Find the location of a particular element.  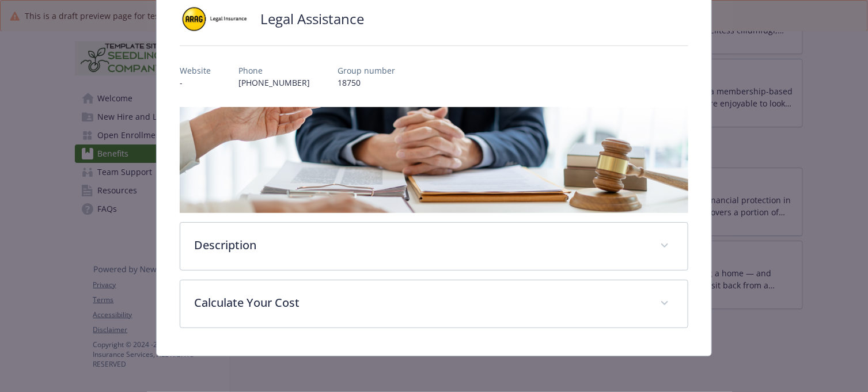

p: Description is located at coordinates (420, 245).